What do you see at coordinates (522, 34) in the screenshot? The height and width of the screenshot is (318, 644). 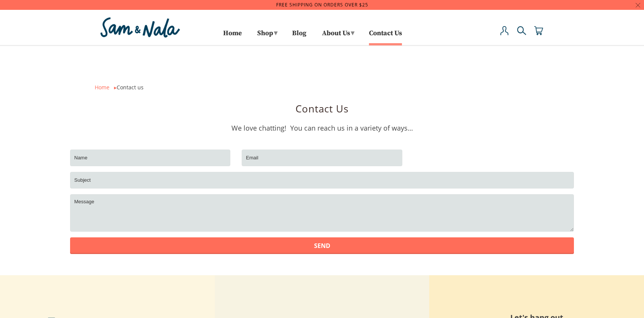 I see `a: Search` at bounding box center [522, 34].